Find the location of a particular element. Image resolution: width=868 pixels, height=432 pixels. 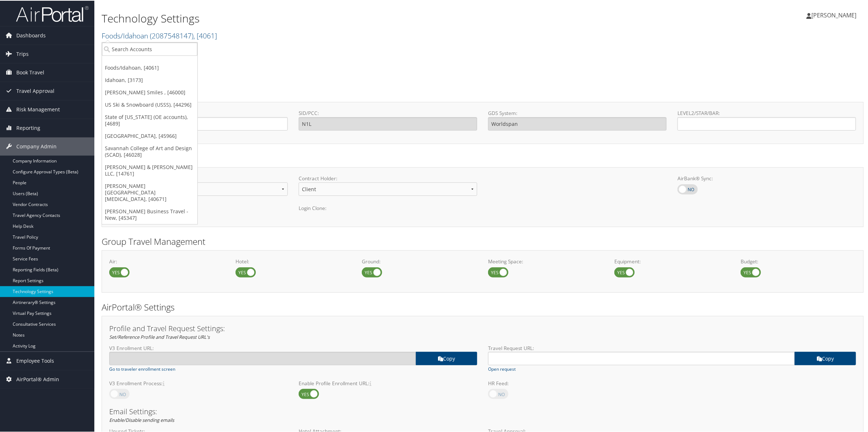

label: Travel Office: is located at coordinates (199, 112).